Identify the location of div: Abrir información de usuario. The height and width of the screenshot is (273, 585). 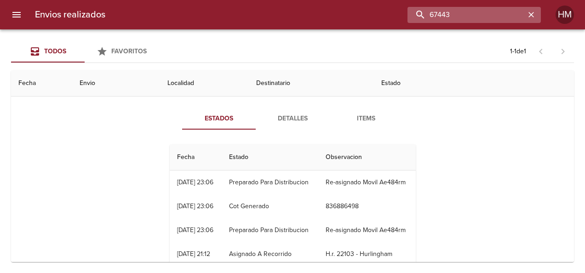
(565, 15).